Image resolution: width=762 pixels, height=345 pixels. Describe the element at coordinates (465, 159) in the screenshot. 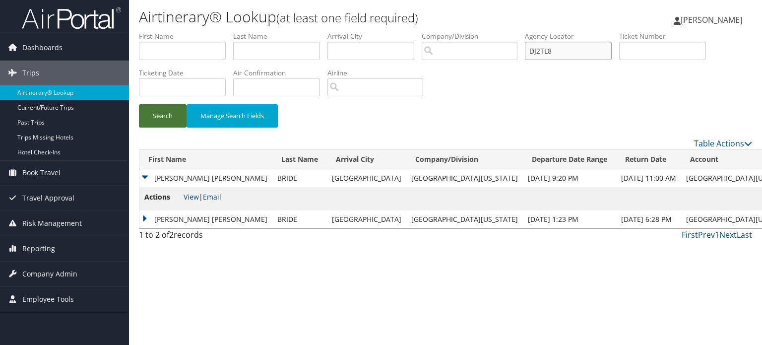

I see `th: Company/Division` at that location.